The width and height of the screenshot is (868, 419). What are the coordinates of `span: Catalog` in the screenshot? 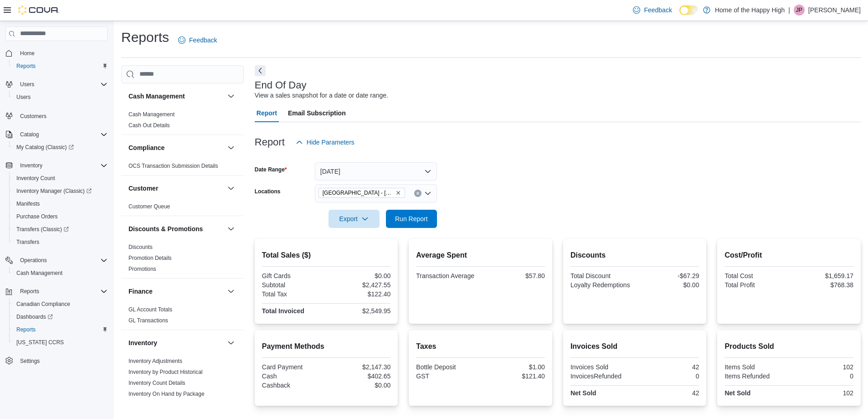 It's located at (62, 135).